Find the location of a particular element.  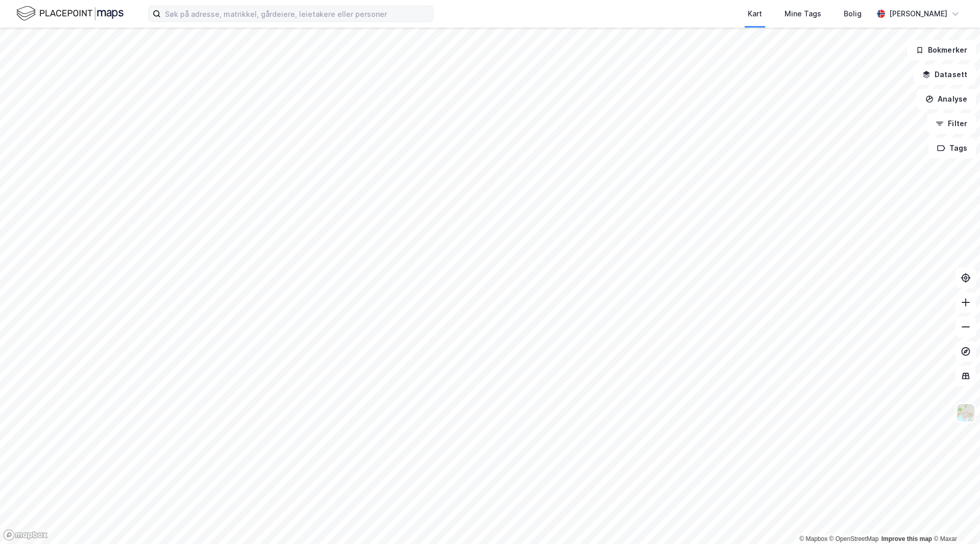

button: Analyse is located at coordinates (946, 99).